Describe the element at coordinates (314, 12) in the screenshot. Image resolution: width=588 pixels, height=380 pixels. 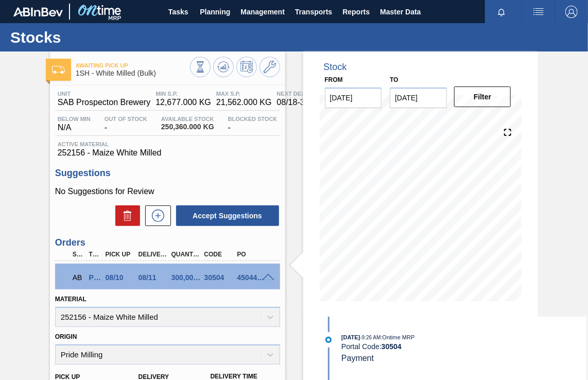
I see `span: Transports` at that location.